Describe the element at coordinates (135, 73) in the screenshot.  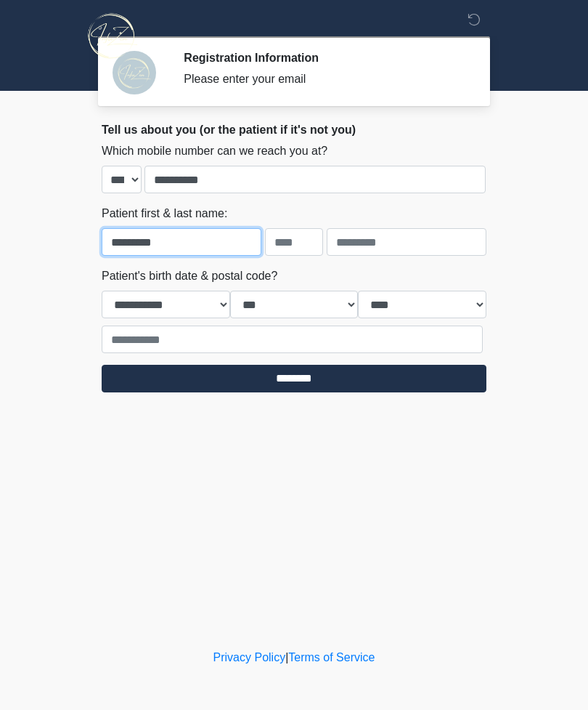
I see `img: Agent Avatar` at that location.